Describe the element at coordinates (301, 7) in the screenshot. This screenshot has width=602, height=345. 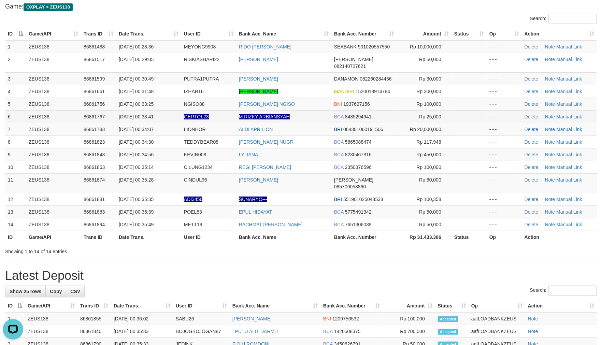
I see `h4: Game:` at that location.